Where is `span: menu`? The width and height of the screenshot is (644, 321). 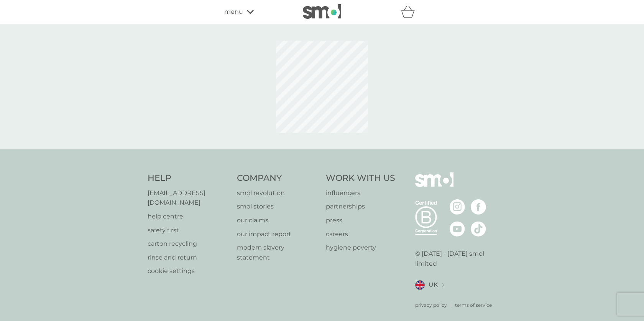
span: menu is located at coordinates (234, 12).